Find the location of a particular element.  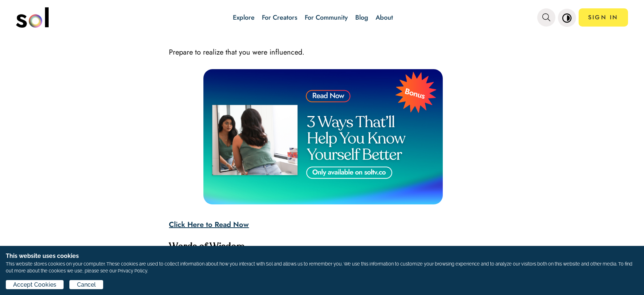

button: Cancel is located at coordinates (86, 284).